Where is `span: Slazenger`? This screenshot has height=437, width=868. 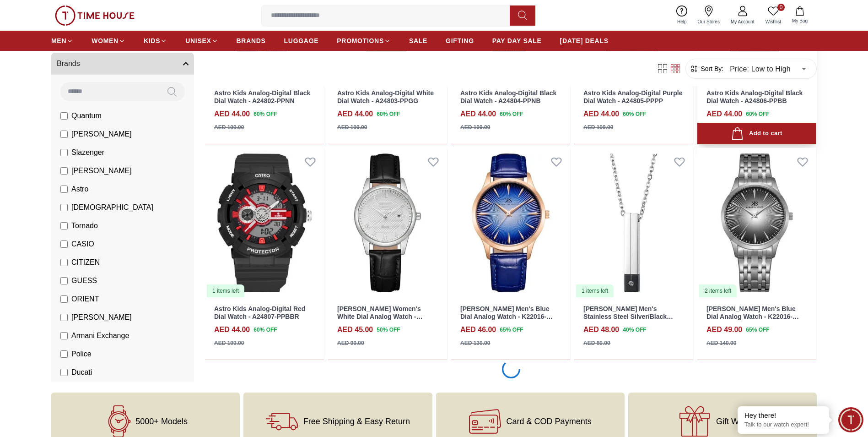
span: Slazenger is located at coordinates (88, 152).